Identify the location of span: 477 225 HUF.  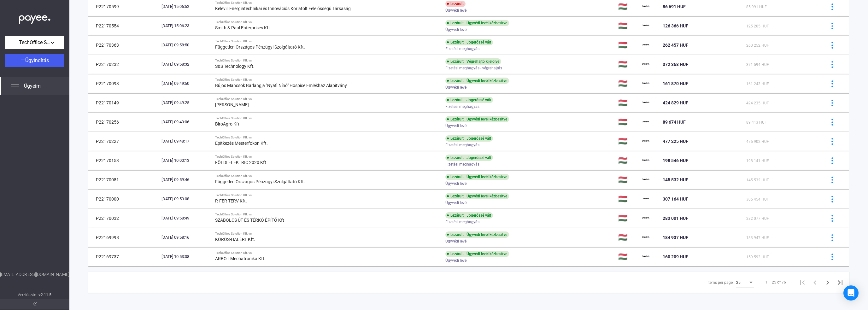
(675, 141).